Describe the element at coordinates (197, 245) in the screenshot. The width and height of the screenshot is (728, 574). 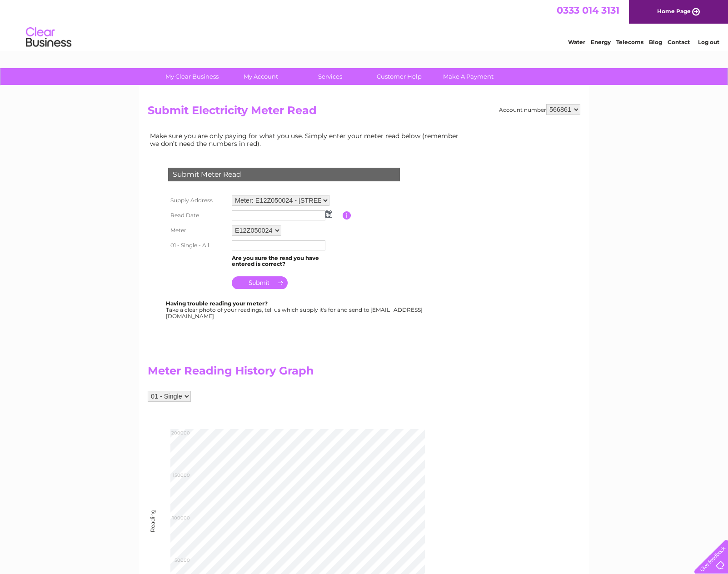
I see `th: 01 - Single - All` at that location.